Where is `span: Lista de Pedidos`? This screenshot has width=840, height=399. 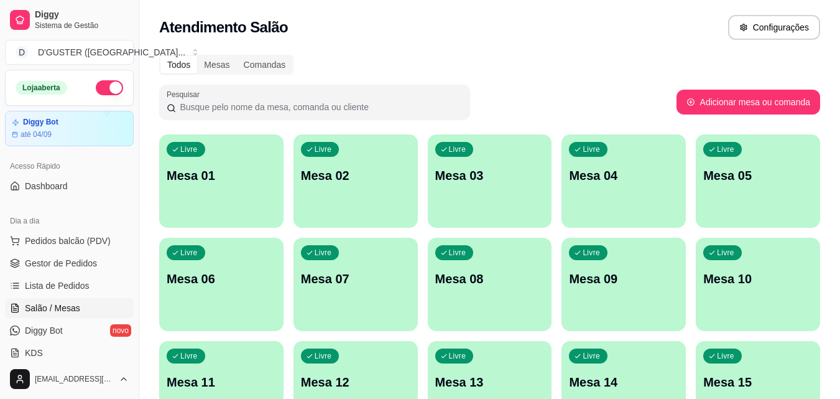
span: Lista de Pedidos is located at coordinates (57, 285).